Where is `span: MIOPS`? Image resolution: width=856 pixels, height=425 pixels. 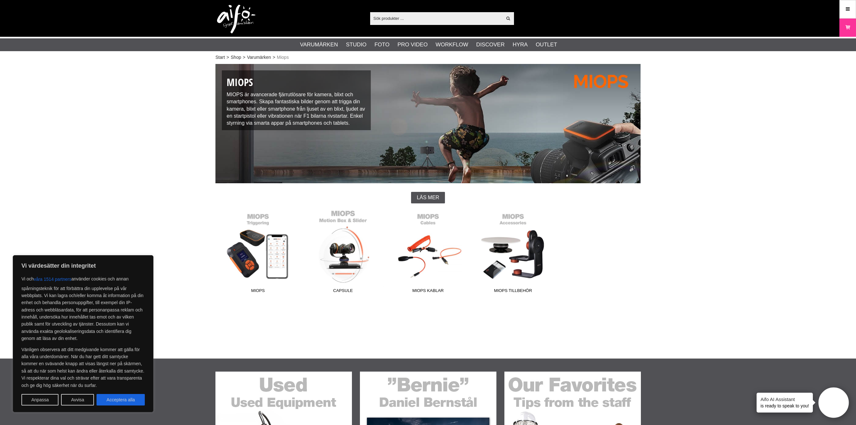 span: MIOPS is located at coordinates (258, 292).